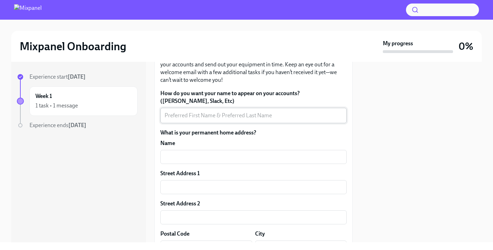 This screenshot has height=250, width=493. Describe the element at coordinates (466, 46) in the screenshot. I see `h3: 0%` at that location.